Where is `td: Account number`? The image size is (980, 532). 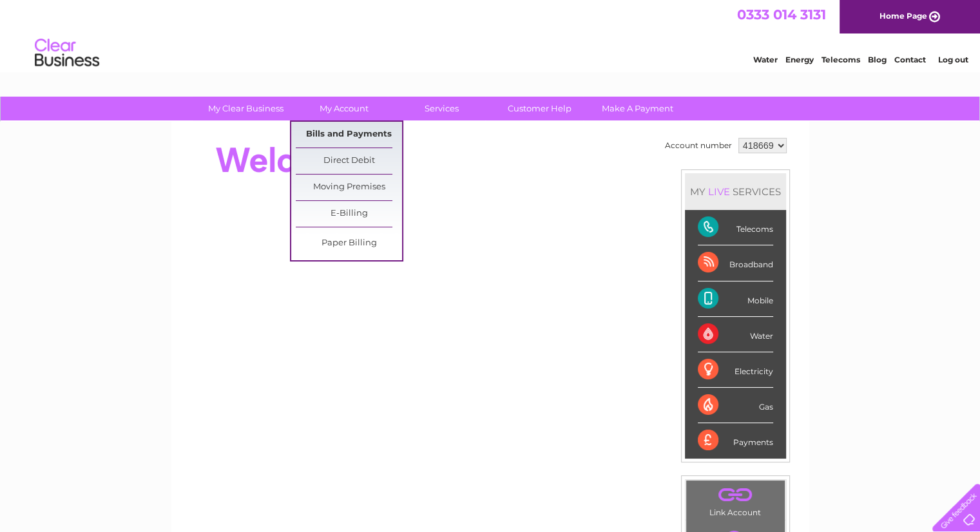 td: Account number is located at coordinates (698, 145).